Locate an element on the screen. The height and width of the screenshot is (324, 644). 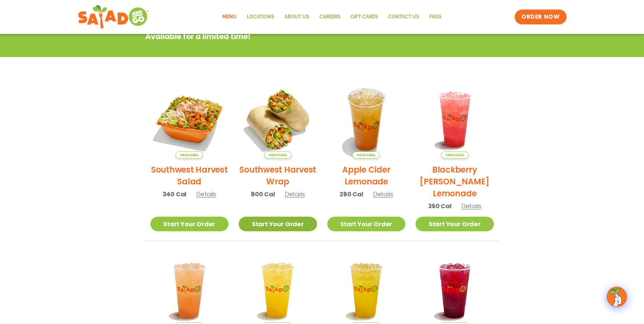
span: 800 Cal is located at coordinates (263, 194).